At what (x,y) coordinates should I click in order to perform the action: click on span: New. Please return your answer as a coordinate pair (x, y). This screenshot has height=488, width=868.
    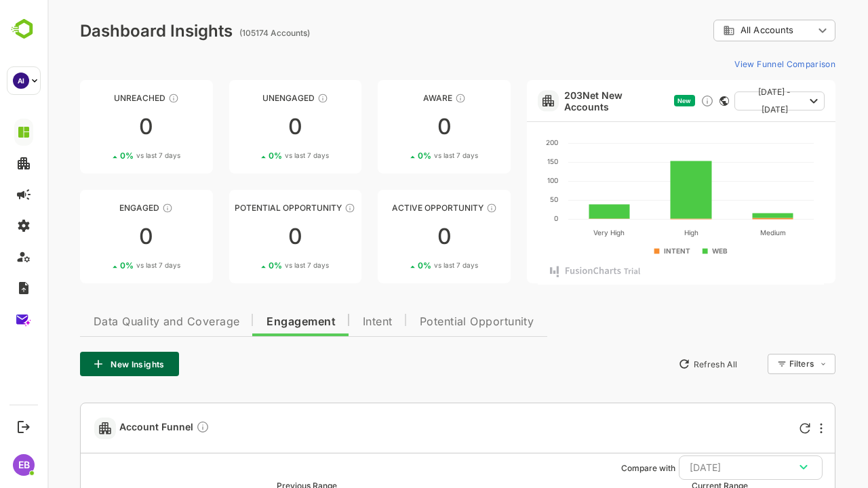
    Looking at the image, I should click on (637, 100).